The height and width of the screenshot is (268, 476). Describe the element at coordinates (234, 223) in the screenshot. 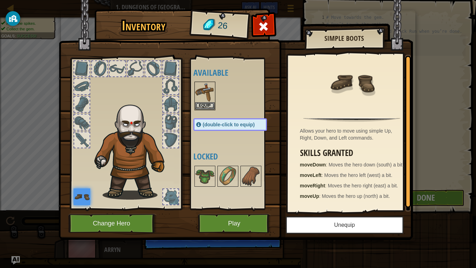

I see `button: Play` at that location.